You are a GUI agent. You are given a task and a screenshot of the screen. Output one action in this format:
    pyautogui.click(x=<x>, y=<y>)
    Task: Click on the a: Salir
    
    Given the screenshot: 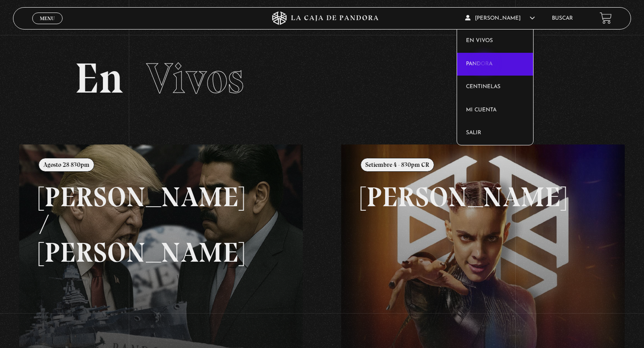 What is the action you would take?
    pyautogui.click(x=495, y=134)
    